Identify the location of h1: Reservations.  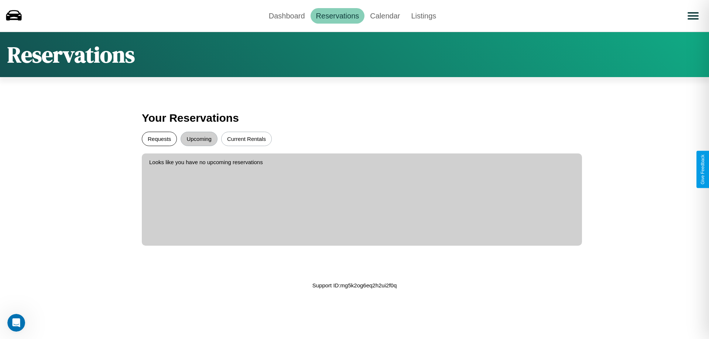
(71, 55).